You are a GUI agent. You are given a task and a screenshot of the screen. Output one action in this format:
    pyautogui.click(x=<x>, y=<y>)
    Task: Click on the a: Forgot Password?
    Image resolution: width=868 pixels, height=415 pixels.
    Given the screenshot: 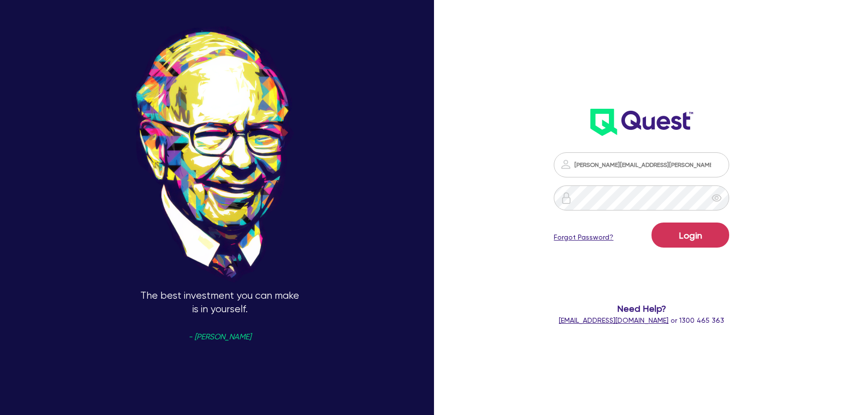 What is the action you would take?
    pyautogui.click(x=583, y=237)
    